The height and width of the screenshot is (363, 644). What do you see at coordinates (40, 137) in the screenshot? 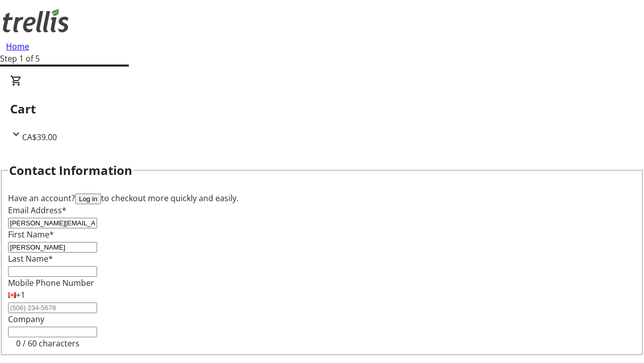
I see `span: CA$39.00` at bounding box center [40, 137].